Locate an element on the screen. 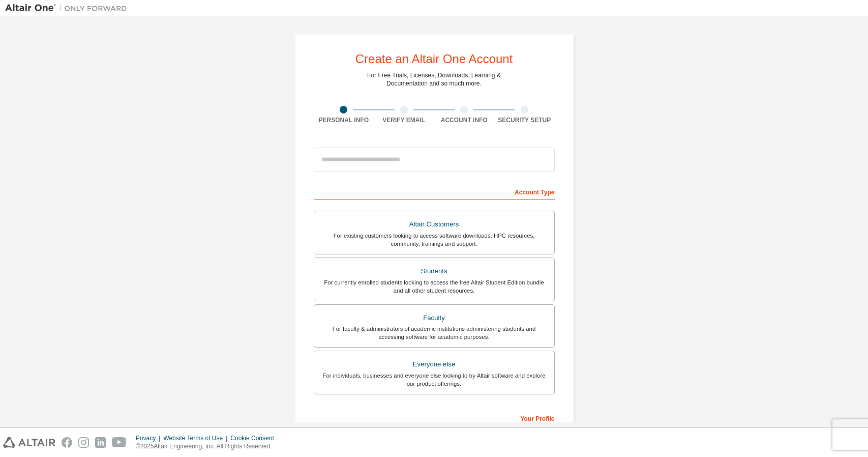 The height and width of the screenshot is (457, 868). div: Students is located at coordinates (435, 271).